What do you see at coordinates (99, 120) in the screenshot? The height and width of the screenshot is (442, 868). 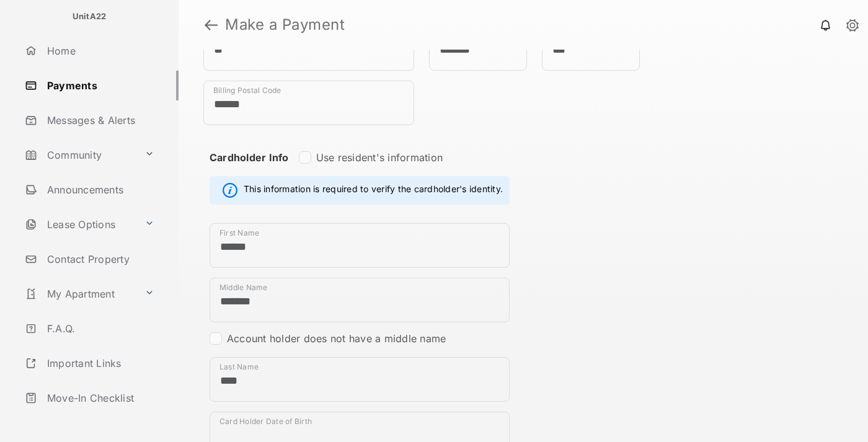 I see `a: Messages & Alerts` at bounding box center [99, 120].